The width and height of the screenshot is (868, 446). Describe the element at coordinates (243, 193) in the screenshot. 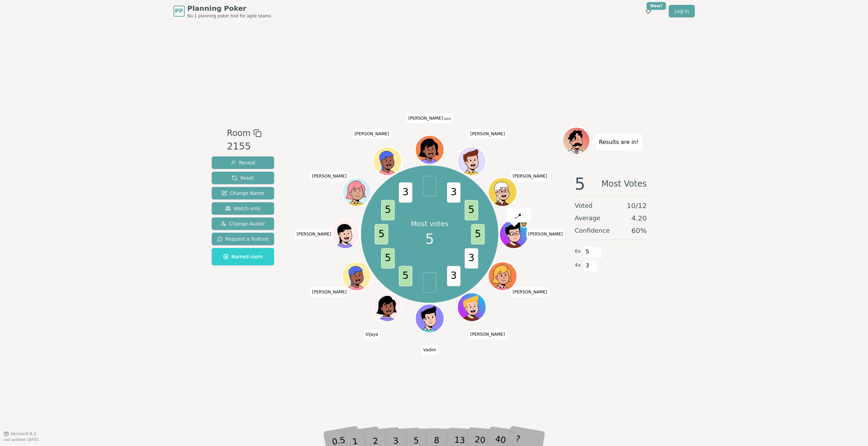

I see `button: Change Name` at that location.